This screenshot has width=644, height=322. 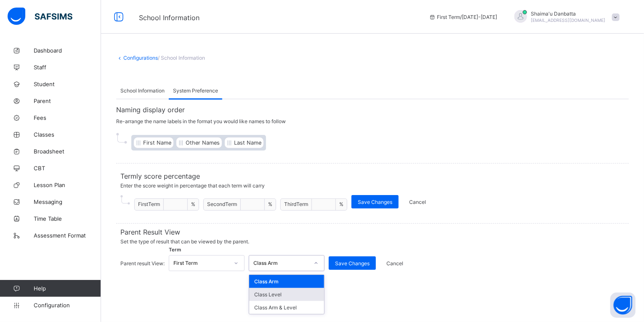 I want to click on span: Classes, so click(x=67, y=135).